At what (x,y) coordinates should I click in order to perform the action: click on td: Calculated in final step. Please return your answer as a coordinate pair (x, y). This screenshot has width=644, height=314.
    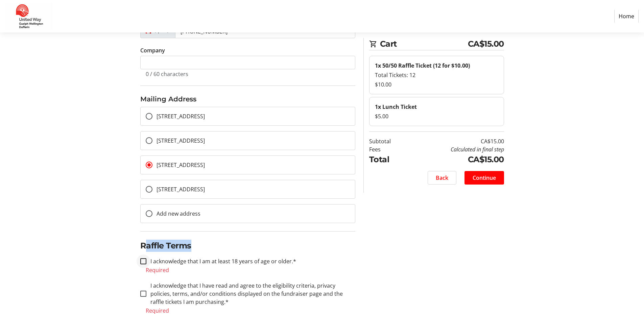
    Looking at the image, I should click on (456, 150).